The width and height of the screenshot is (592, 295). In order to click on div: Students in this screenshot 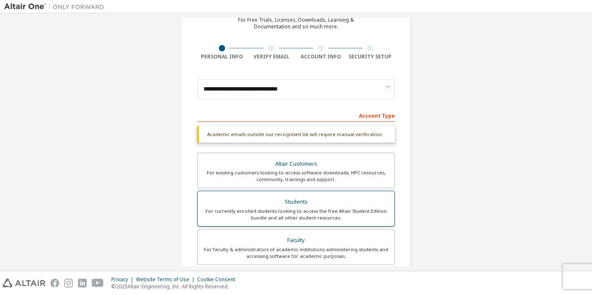, I will do `click(296, 202)`.